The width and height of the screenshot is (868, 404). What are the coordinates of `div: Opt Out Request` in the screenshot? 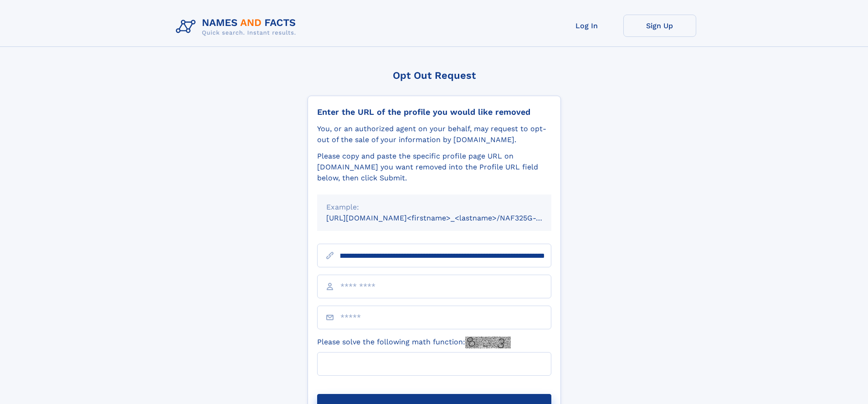 It's located at (434, 75).